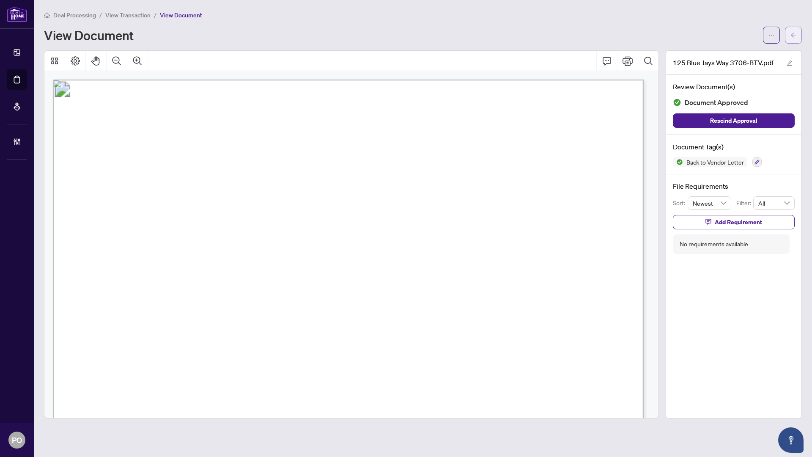 The image size is (812, 457). What do you see at coordinates (89, 35) in the screenshot?
I see `h1: View Document` at bounding box center [89, 35].